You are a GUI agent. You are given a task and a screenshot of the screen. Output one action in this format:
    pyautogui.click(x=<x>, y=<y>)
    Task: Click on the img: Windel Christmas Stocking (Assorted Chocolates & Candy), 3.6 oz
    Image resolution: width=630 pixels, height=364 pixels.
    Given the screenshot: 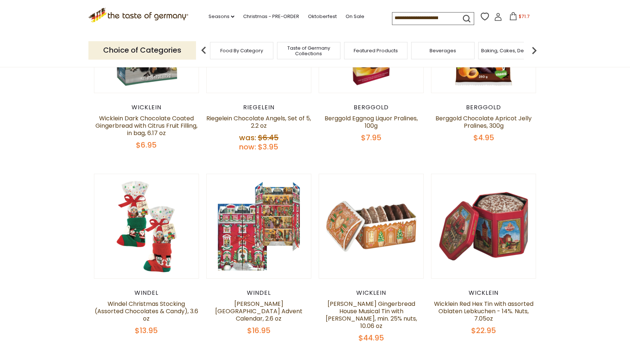 What is the action you would take?
    pyautogui.click(x=146, y=226)
    